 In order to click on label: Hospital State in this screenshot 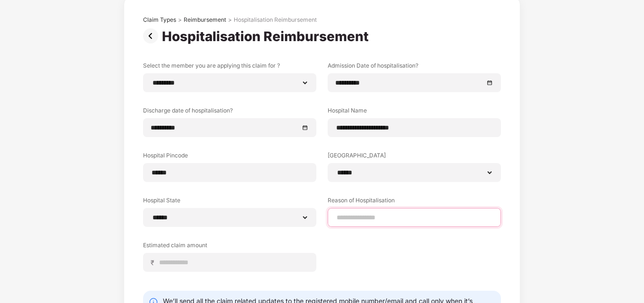, I will do `click(229, 202)`.